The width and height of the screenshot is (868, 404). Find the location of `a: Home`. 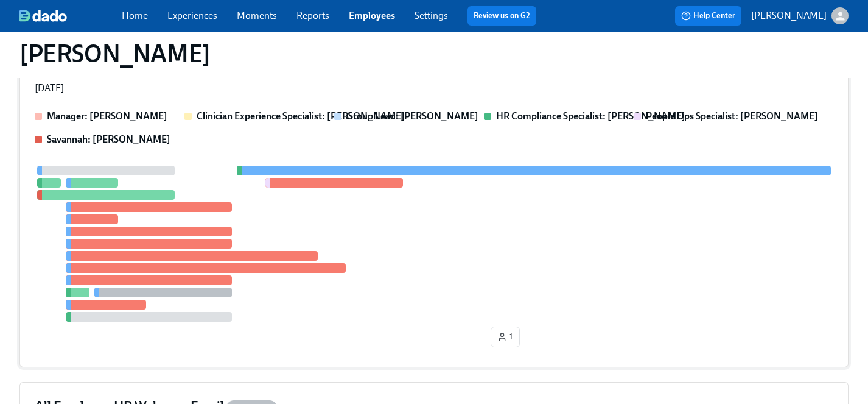

a: Home is located at coordinates (135, 15).